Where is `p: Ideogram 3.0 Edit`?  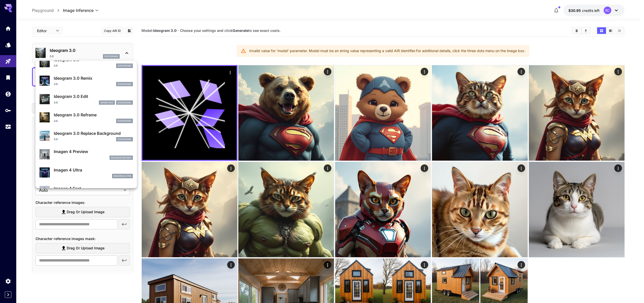 p: Ideogram 3.0 Edit is located at coordinates (94, 97).